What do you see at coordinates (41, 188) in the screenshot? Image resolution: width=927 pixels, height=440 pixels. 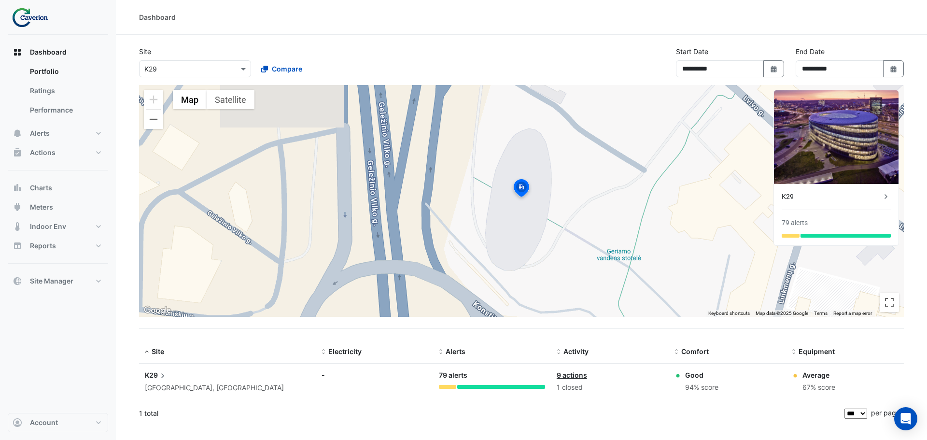 I see `span: Charts` at bounding box center [41, 188].